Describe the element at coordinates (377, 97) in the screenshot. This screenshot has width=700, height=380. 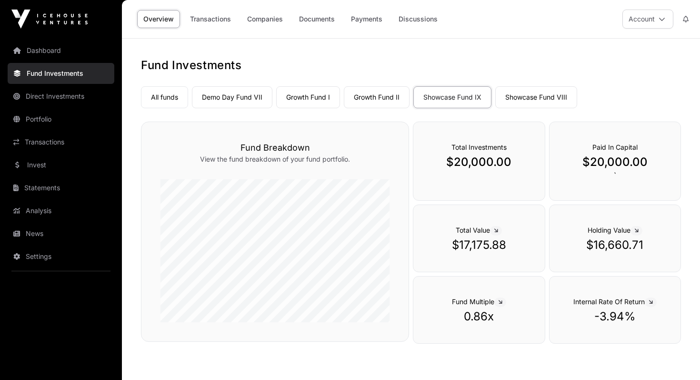
I see `a: Growth Fund II` at that location.